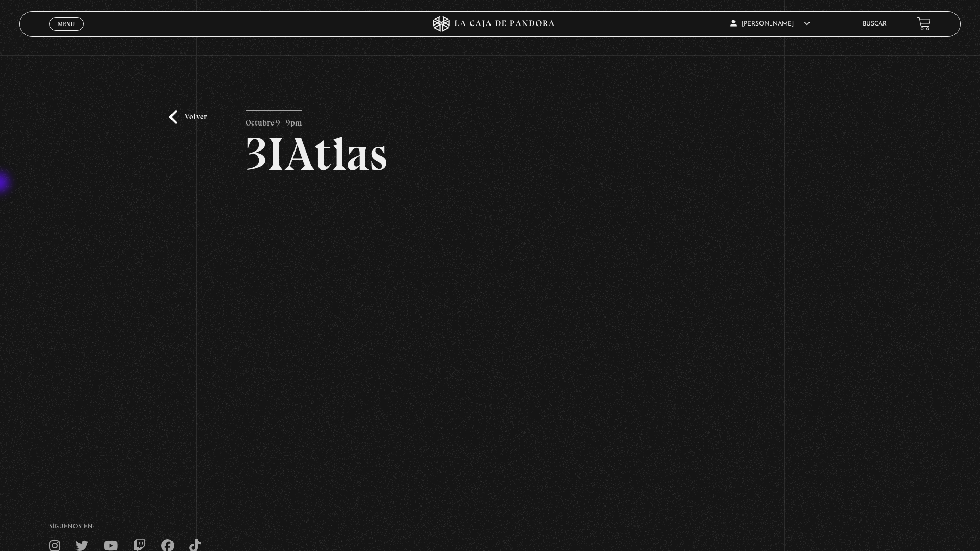  Describe the element at coordinates (924, 23) in the screenshot. I see `a: View your shopping cart` at that location.